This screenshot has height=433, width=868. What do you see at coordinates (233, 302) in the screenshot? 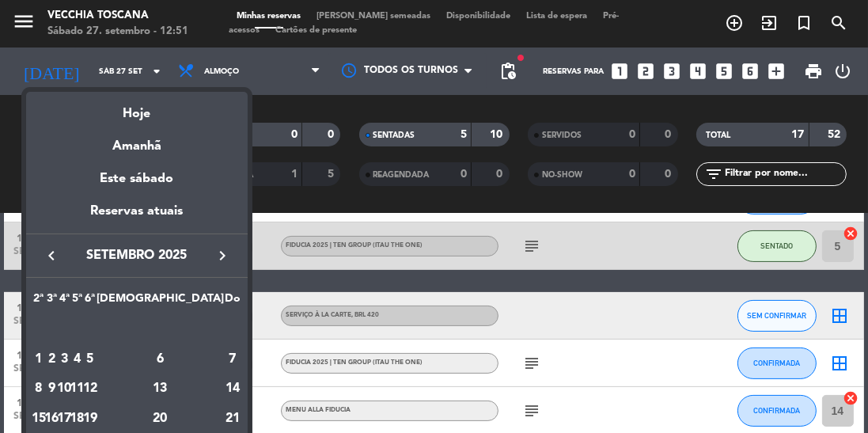
I see `th: Domingo` at bounding box center [233, 302].